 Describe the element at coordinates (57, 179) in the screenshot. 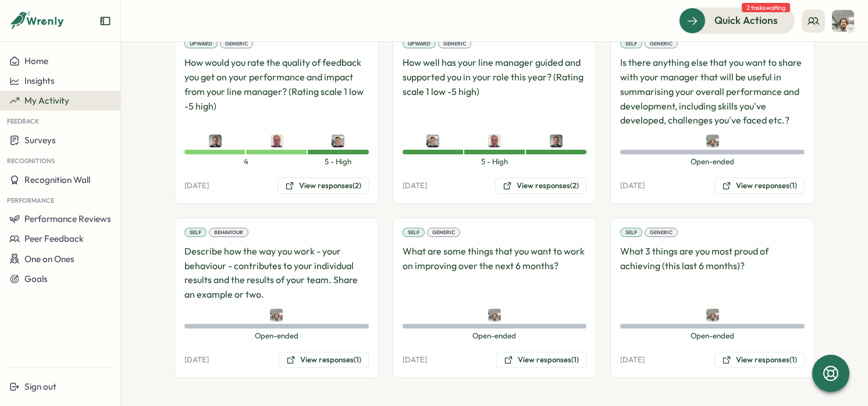

I see `span: Recognition Wall` at that location.